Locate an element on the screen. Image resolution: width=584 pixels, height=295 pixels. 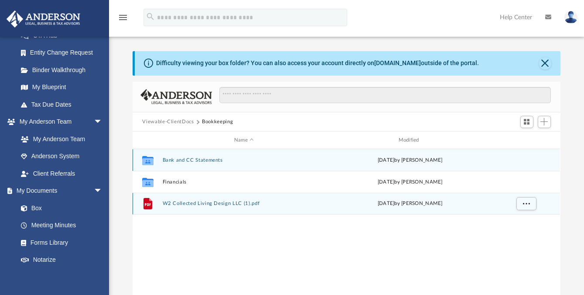
a: Meeting Minutes is located at coordinates (62, 225).